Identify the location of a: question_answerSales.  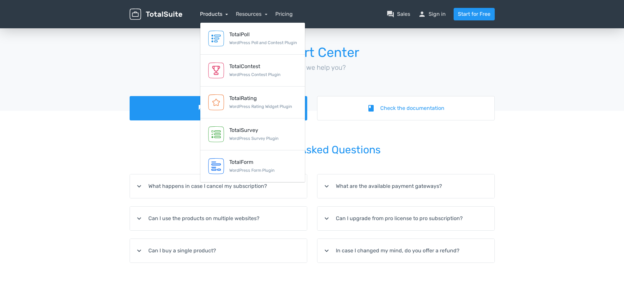
(398, 14).